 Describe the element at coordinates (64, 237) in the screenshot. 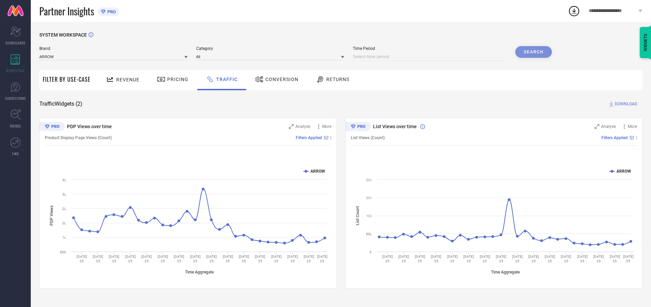

I see `text: 1L` at that location.